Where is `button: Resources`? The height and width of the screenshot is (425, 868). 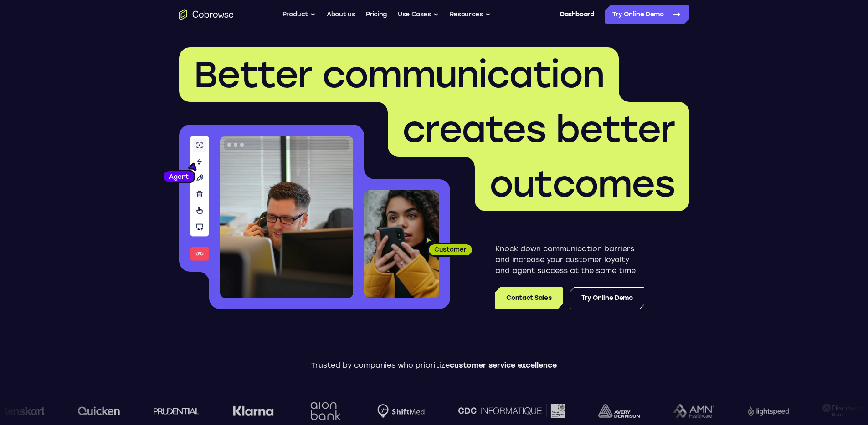 button: Resources is located at coordinates (470, 15).